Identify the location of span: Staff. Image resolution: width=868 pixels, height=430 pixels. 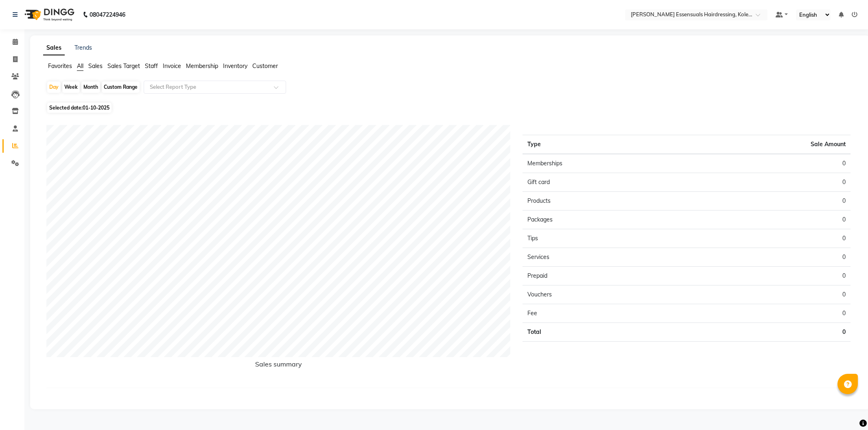
(151, 66).